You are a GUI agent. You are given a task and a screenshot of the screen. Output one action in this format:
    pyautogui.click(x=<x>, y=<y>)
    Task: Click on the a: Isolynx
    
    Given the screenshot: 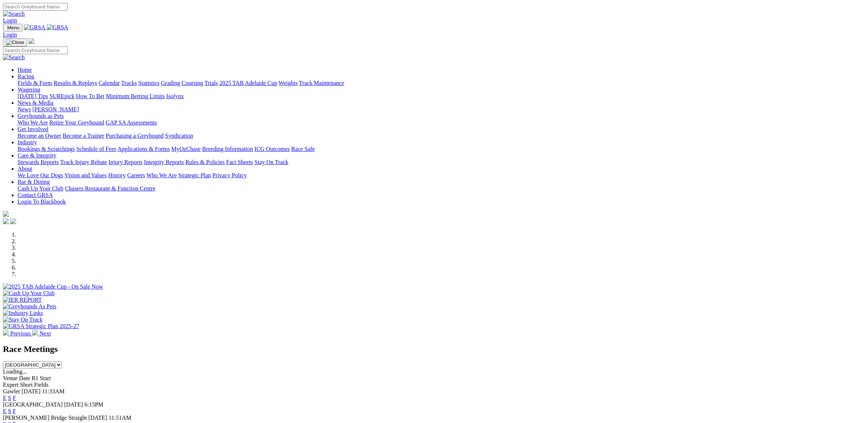 What is the action you would take?
    pyautogui.click(x=175, y=96)
    